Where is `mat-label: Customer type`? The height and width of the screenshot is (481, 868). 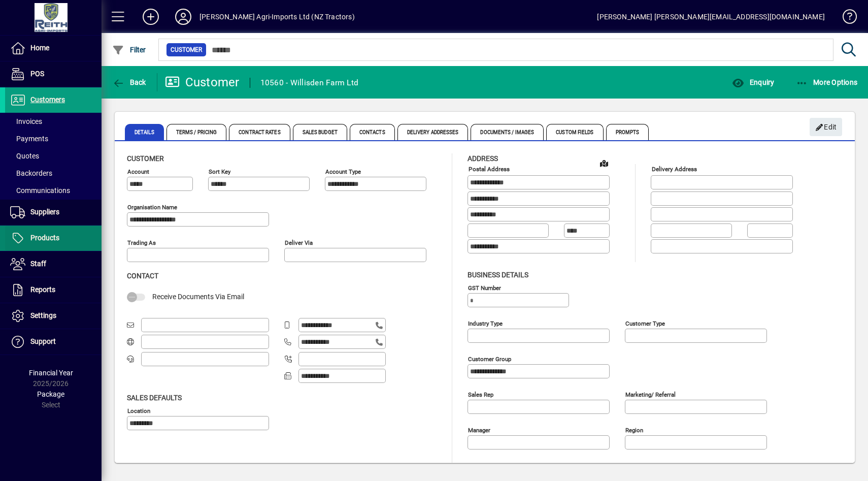
mat-label: Customer type is located at coordinates (645, 323).